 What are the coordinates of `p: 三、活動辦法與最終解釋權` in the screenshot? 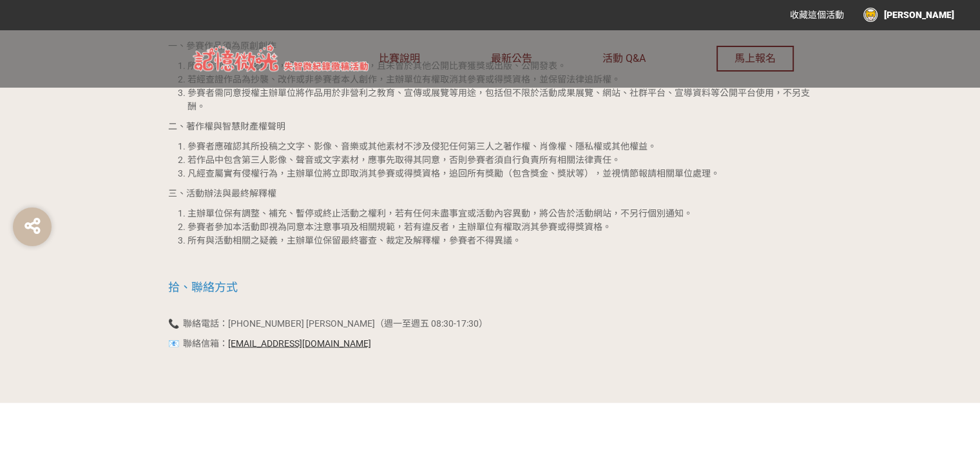 It's located at (490, 193).